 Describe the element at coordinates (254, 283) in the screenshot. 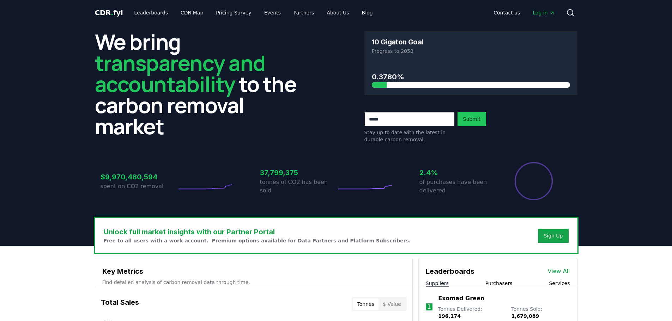

I see `p: Find detailed analysis of carbon removal data through time.` at that location.